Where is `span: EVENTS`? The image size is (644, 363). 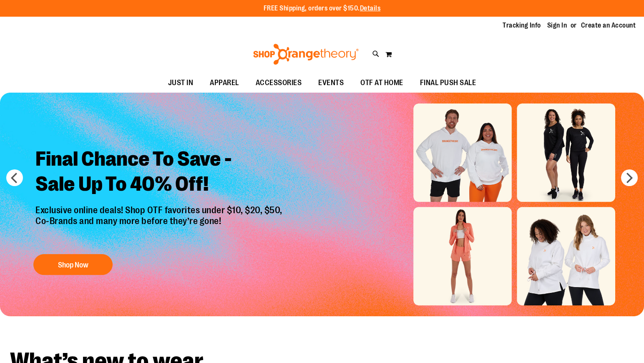 span: EVENTS is located at coordinates (330, 82).